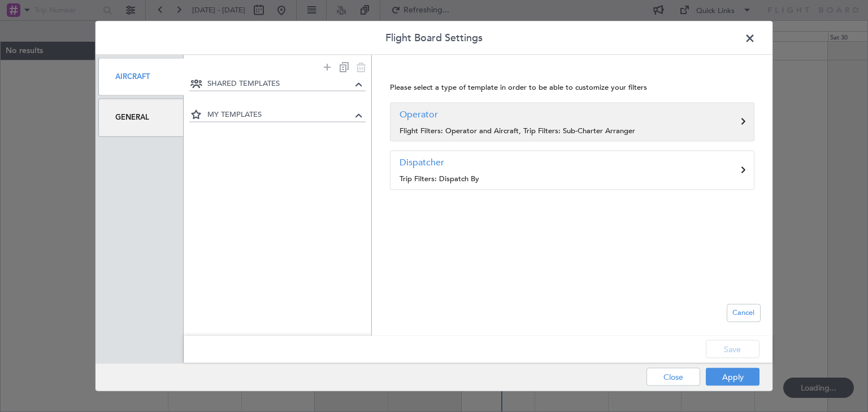 The width and height of the screenshot is (868, 412). I want to click on span: SHARED TEMPLATES, so click(279, 84).